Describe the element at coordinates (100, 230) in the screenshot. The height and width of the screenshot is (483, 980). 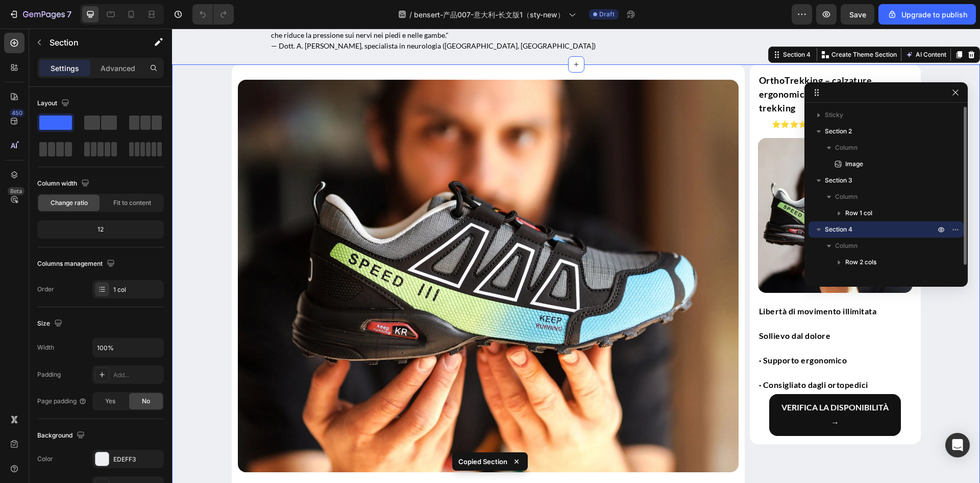
I see `div: 12` at that location.